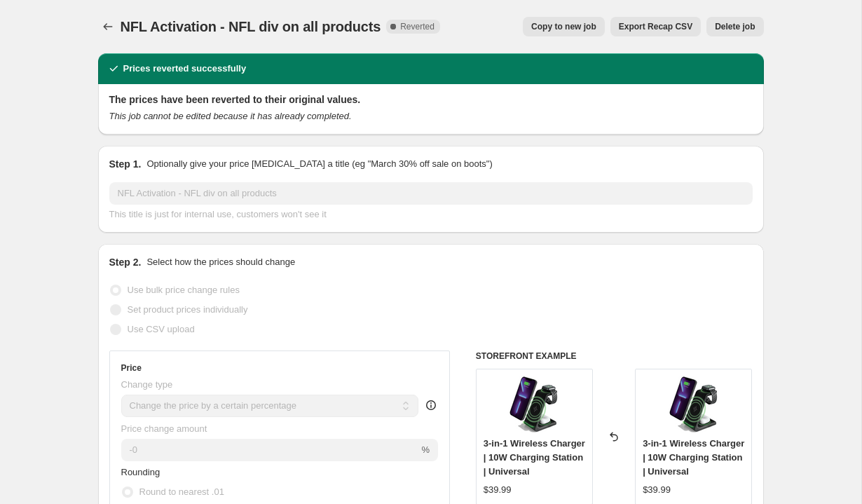  Describe the element at coordinates (164, 428) in the screenshot. I see `span: Price change amount` at that location.